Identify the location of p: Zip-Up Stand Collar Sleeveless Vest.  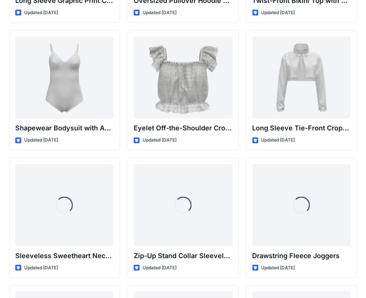
(183, 256).